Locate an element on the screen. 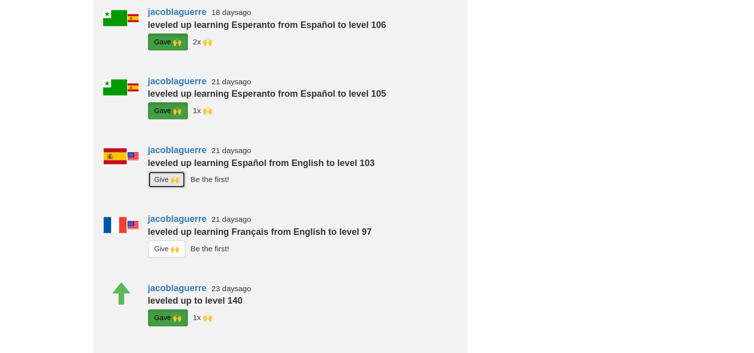 The width and height of the screenshot is (754, 353). strong: leveled up to level 140 is located at coordinates (195, 301).